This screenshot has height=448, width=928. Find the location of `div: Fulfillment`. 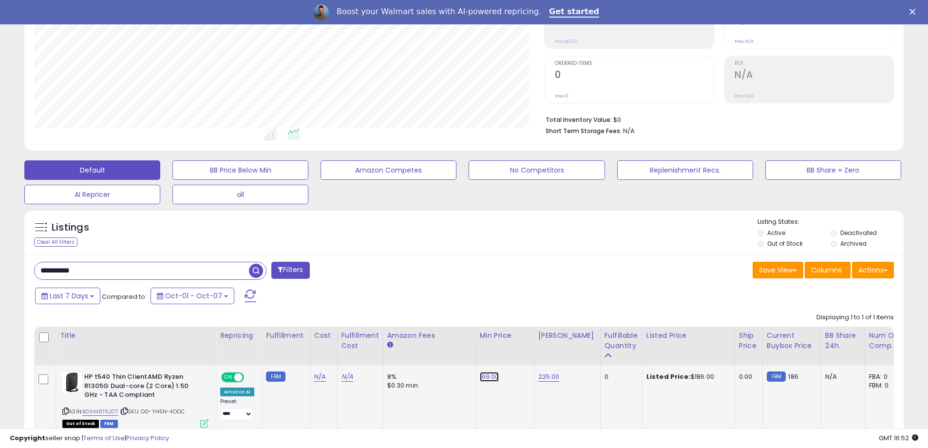

div: Fulfillment is located at coordinates (285, 335).